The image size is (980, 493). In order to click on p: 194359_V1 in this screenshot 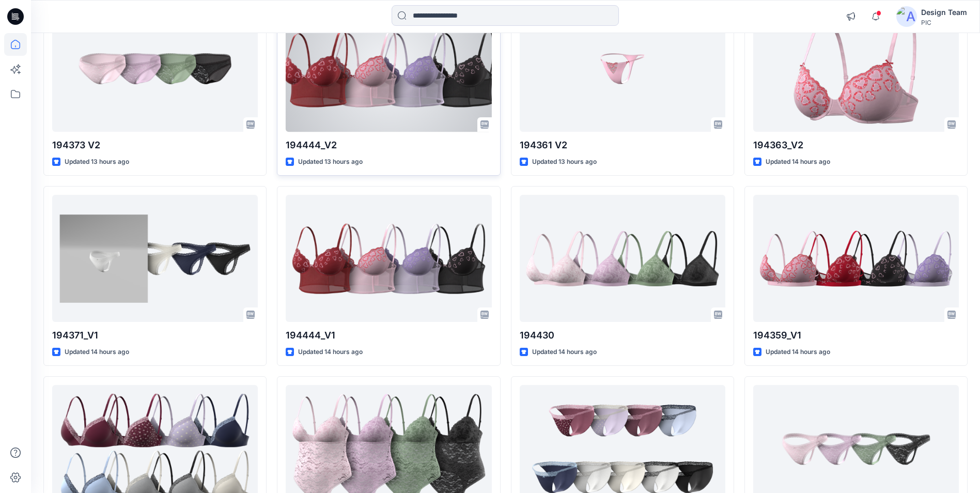, I will do `click(856, 335)`.